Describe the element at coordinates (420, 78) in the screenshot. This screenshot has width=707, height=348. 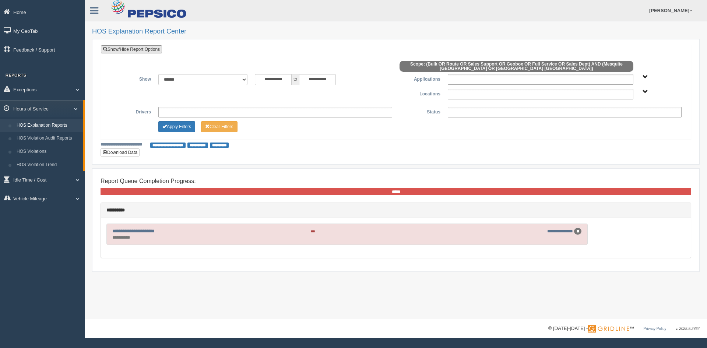
I see `label: Applications` at that location.